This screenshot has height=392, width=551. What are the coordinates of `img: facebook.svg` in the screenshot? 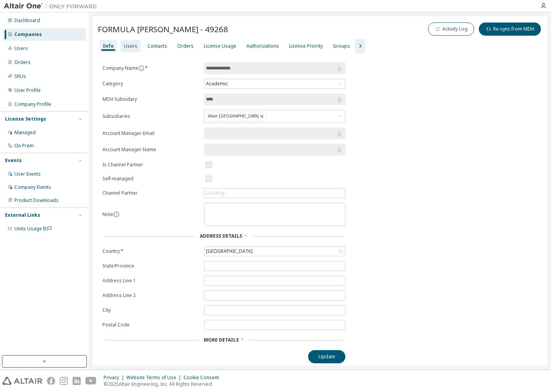 It's located at (51, 381).